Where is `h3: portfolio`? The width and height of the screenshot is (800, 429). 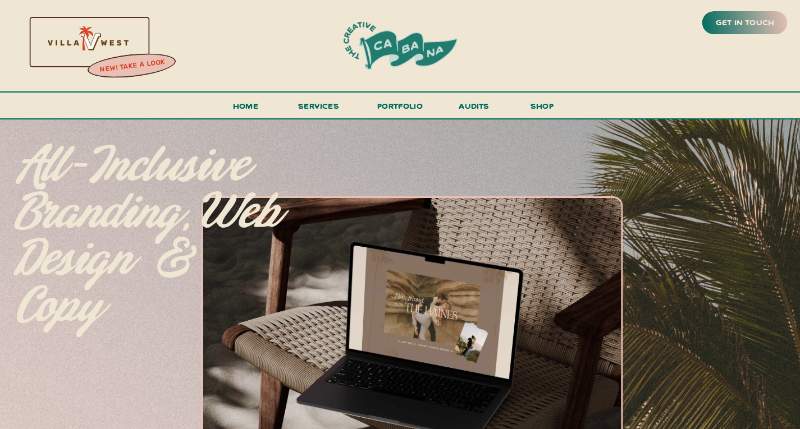
h3: portfolio is located at coordinates (400, 109).